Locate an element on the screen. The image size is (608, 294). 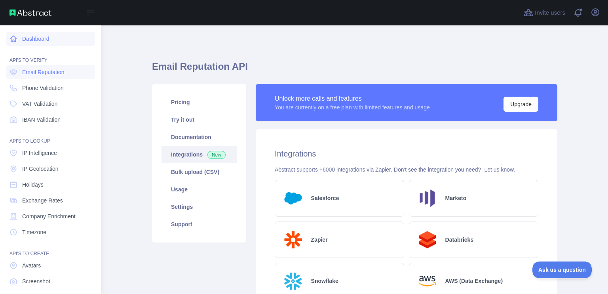
h2: Snowflake is located at coordinates (325, 281).